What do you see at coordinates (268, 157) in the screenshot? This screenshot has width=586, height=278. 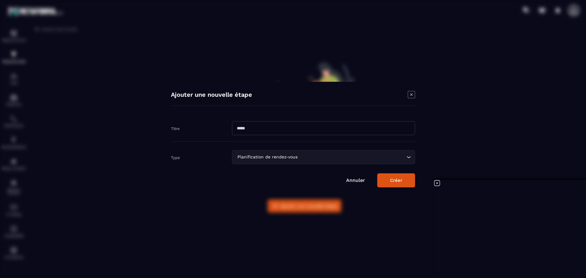 I see `span: Planification de rendez-vous` at bounding box center [268, 157].